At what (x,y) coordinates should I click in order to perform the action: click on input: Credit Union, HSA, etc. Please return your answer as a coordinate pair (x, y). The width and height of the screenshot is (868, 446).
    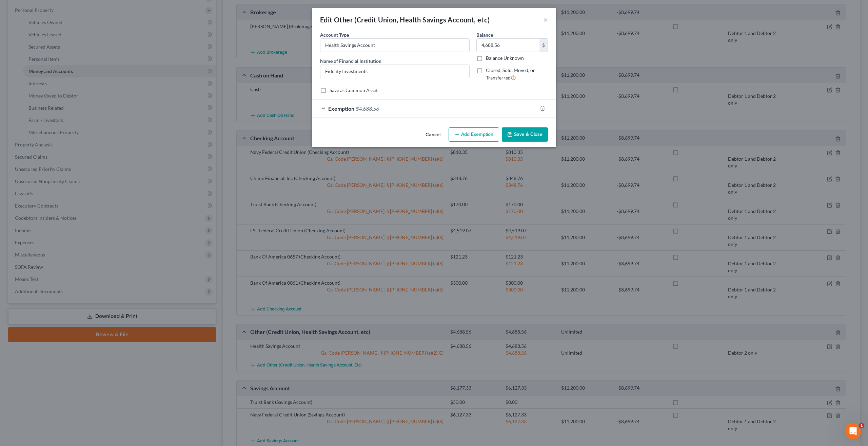
    Looking at the image, I should click on (395, 45).